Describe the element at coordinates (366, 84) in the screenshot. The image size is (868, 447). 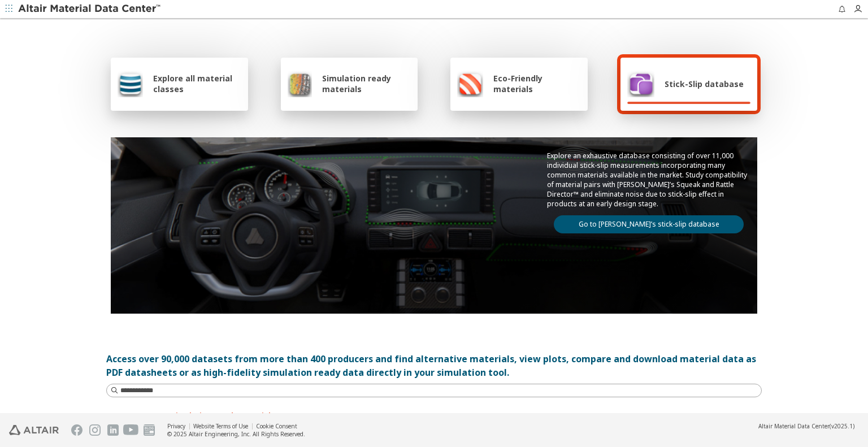
I see `span: Simulation ready materials` at that location.